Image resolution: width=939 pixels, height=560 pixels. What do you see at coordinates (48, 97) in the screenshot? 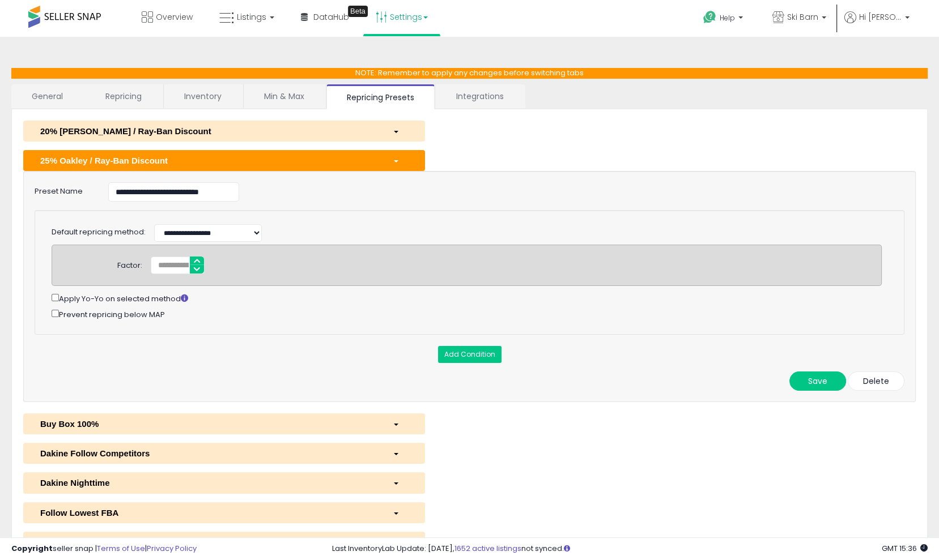
I see `a: General` at bounding box center [48, 97].